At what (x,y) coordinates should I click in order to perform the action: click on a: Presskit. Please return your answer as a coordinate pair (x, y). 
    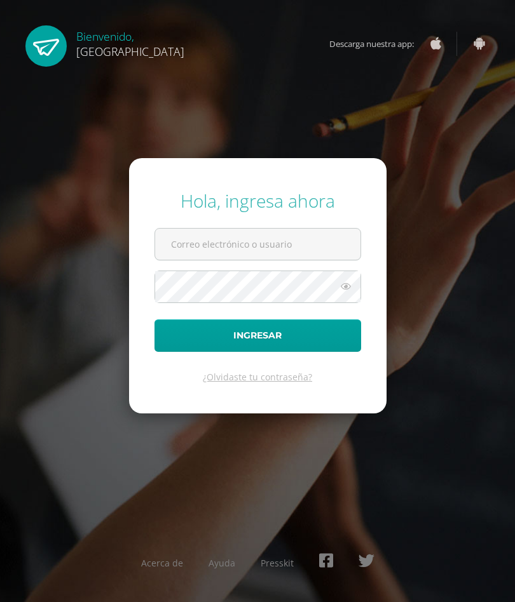
    Looking at the image, I should click on (277, 563).